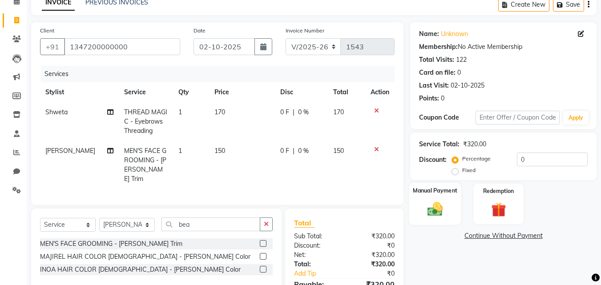 The width and height of the screenshot is (601, 285). What do you see at coordinates (517, 117) in the screenshot?
I see `input: Enter Offer / Coupon Code` at bounding box center [517, 117].